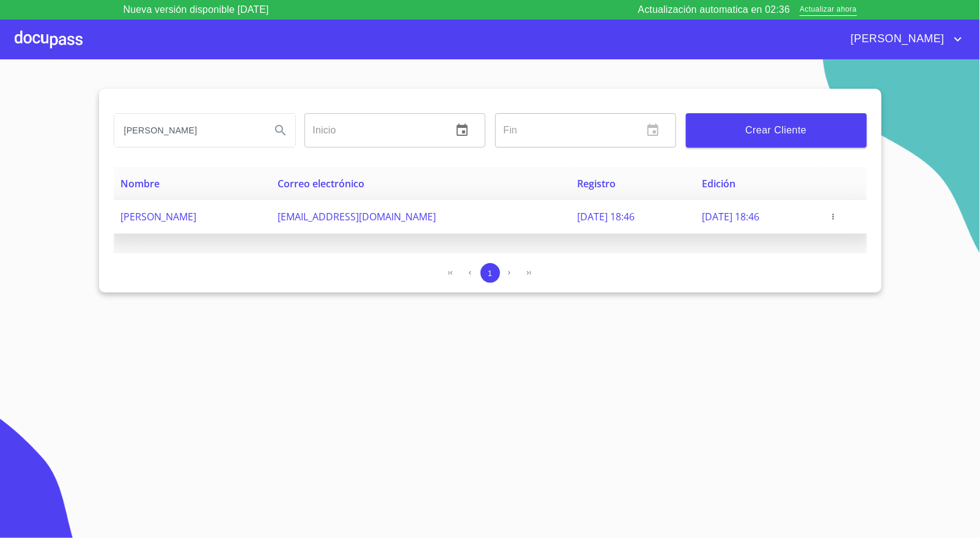 This screenshot has width=980, height=538. I want to click on span: Crear Cliente, so click(776, 130).